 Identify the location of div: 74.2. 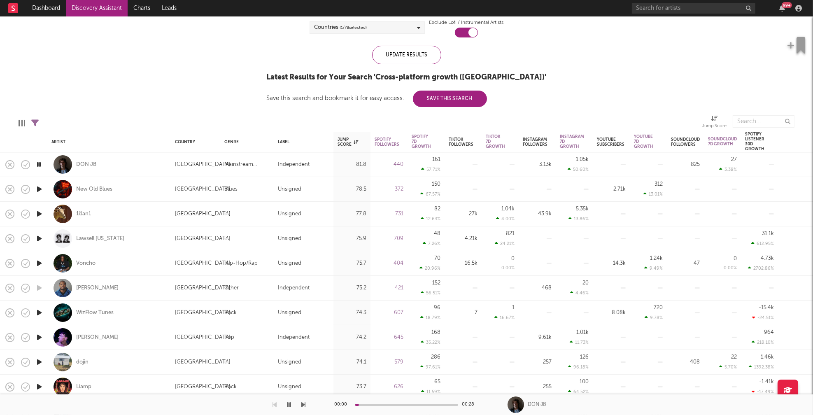
(352, 337).